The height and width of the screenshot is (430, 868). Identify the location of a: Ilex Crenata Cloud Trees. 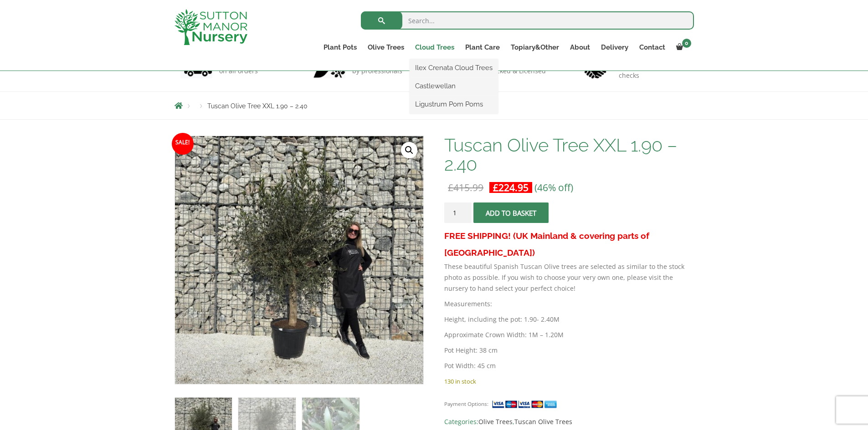
(454, 68).